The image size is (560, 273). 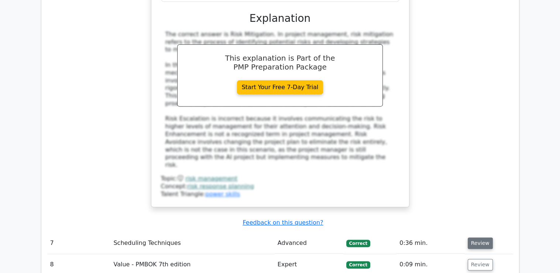 What do you see at coordinates (280, 18) in the screenshot?
I see `h3: Explanation` at bounding box center [280, 18].